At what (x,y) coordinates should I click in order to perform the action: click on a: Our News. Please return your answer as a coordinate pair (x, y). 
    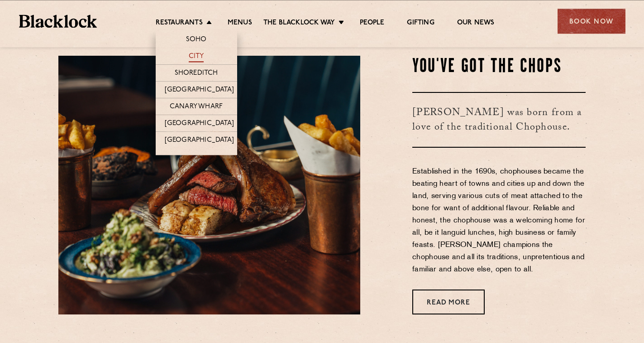
    Looking at the image, I should click on (476, 24).